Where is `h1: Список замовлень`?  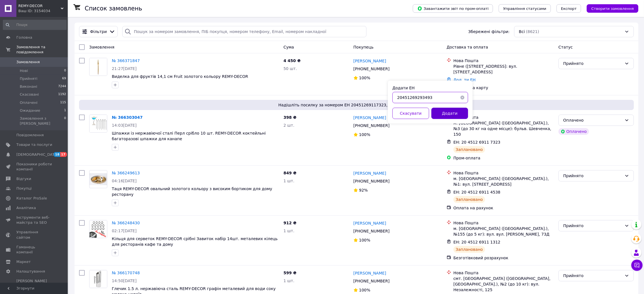 h1: Список замовлень is located at coordinates (113, 9).